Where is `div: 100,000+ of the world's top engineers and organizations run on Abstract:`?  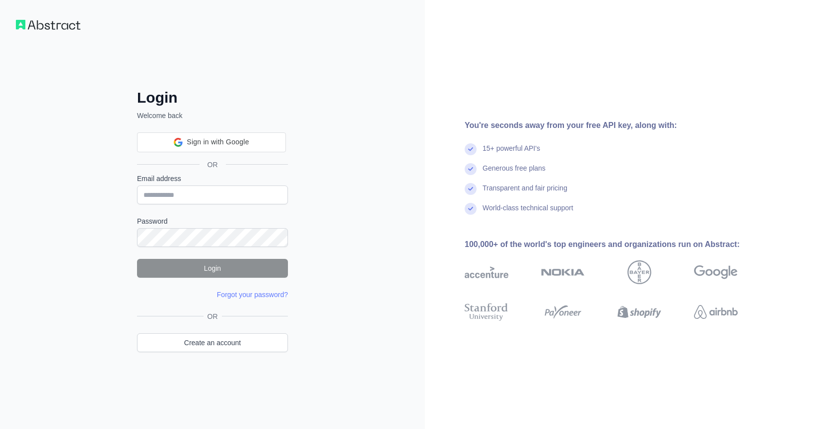 div: 100,000+ of the world's top engineers and organizations run on Abstract: is located at coordinates (617, 245).